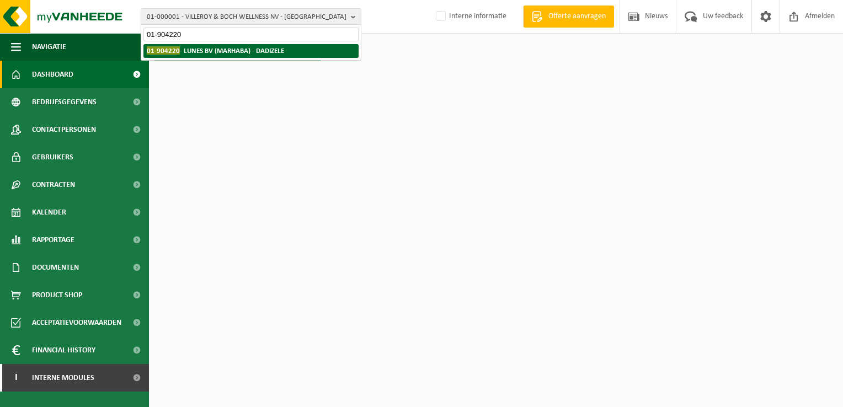 This screenshot has height=407, width=843. Describe the element at coordinates (568, 17) in the screenshot. I see `a: Offerte aanvragen` at that location.